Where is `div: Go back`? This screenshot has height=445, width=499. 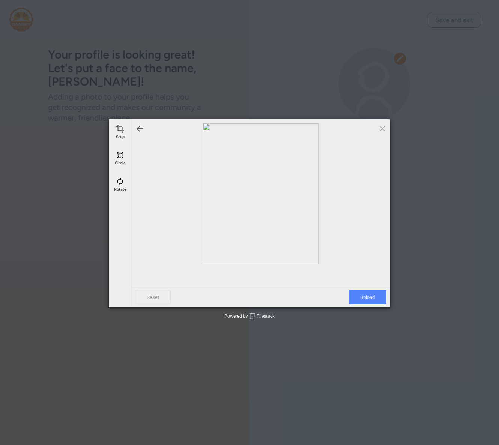 div: Go back is located at coordinates (140, 129).